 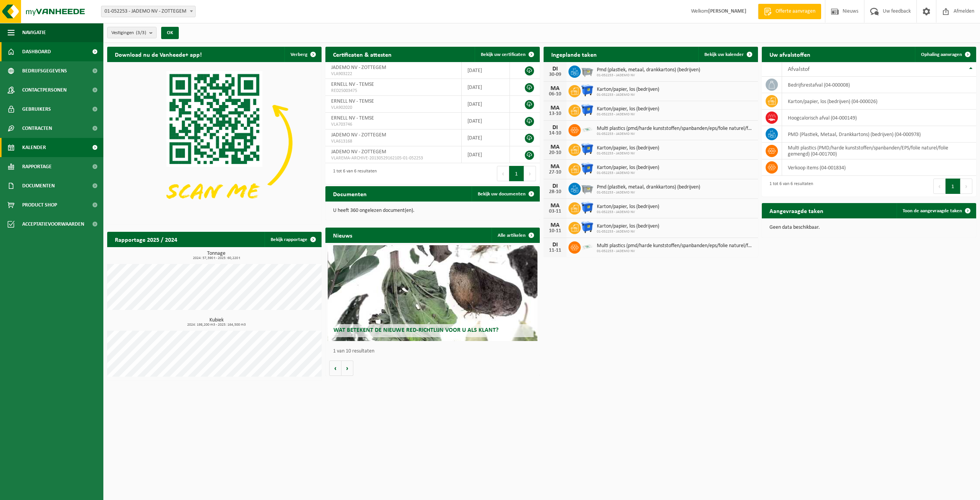 I want to click on button: Volgende, so click(x=347, y=368).